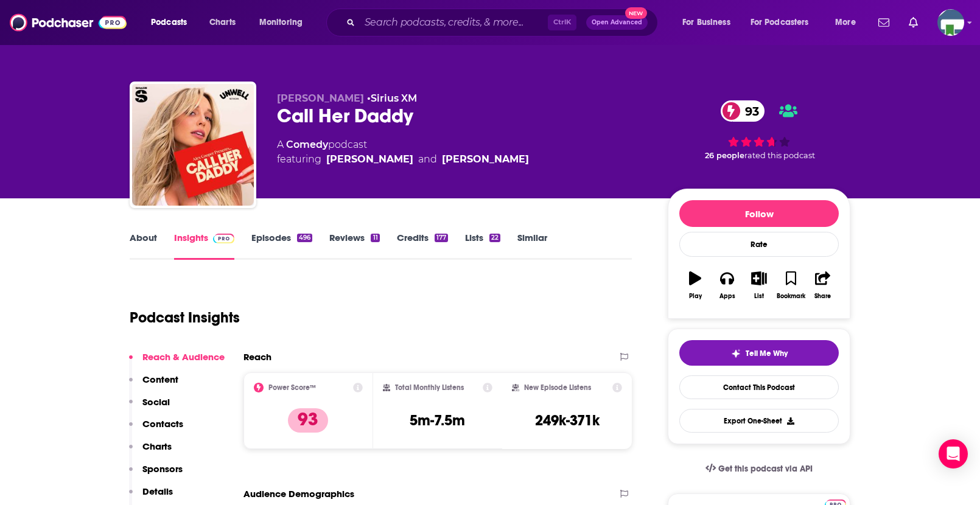 The height and width of the screenshot is (505, 980). Describe the element at coordinates (437, 421) in the screenshot. I see `h3: 5m-7.5m` at that location.